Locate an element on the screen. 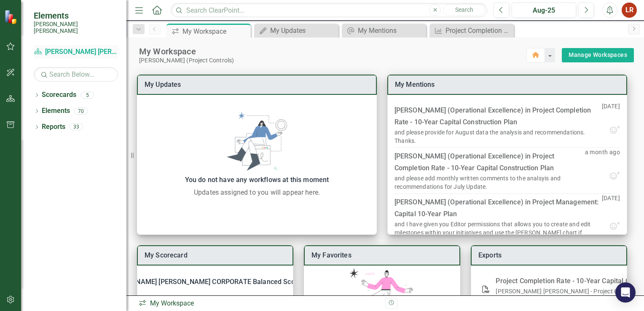 Image resolution: width=644 pixels, height=311 pixels. div: Updates assigned to you will appear here. is located at coordinates (257, 193).